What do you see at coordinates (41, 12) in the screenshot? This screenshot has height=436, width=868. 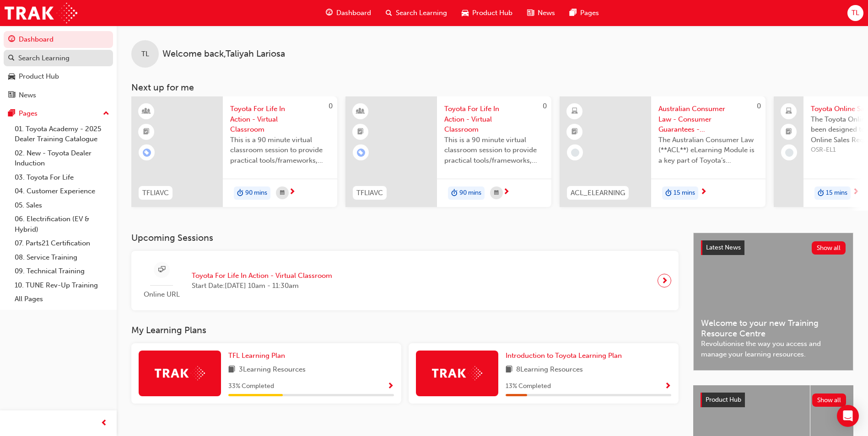 I see `a: Trak` at bounding box center [41, 12].